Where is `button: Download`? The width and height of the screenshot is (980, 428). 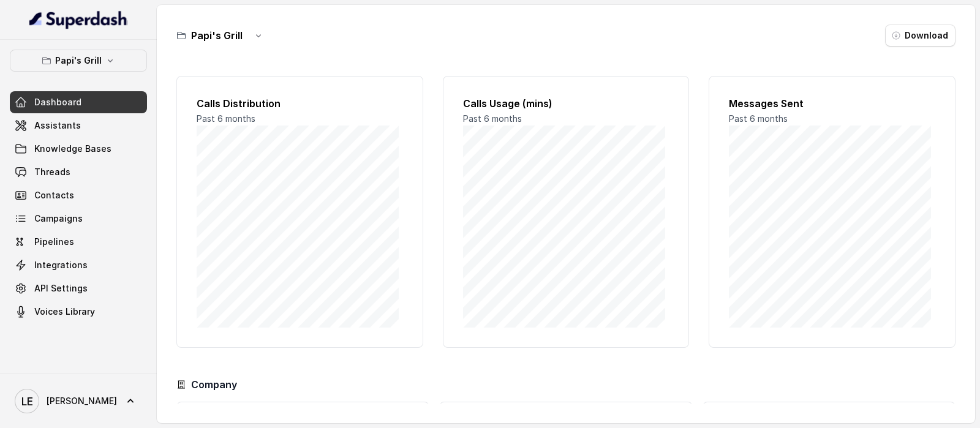
button: Download is located at coordinates (920, 36).